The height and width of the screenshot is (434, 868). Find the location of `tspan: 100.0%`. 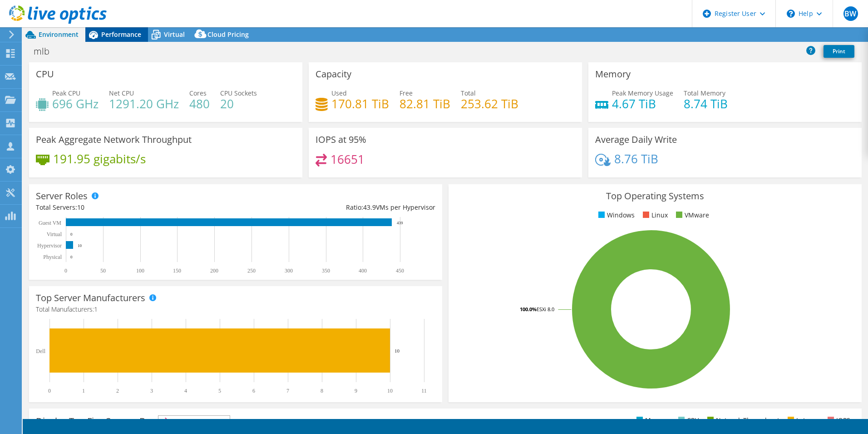

tspan: 100.0% is located at coordinates (528, 309).